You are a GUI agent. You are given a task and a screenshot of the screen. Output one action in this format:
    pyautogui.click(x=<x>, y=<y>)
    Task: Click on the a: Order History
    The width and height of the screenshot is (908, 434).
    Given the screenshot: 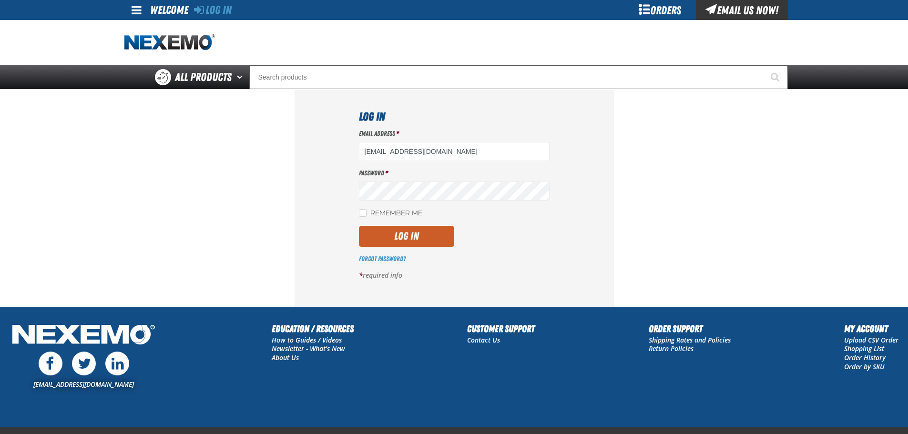 What is the action you would take?
    pyautogui.click(x=865, y=358)
    